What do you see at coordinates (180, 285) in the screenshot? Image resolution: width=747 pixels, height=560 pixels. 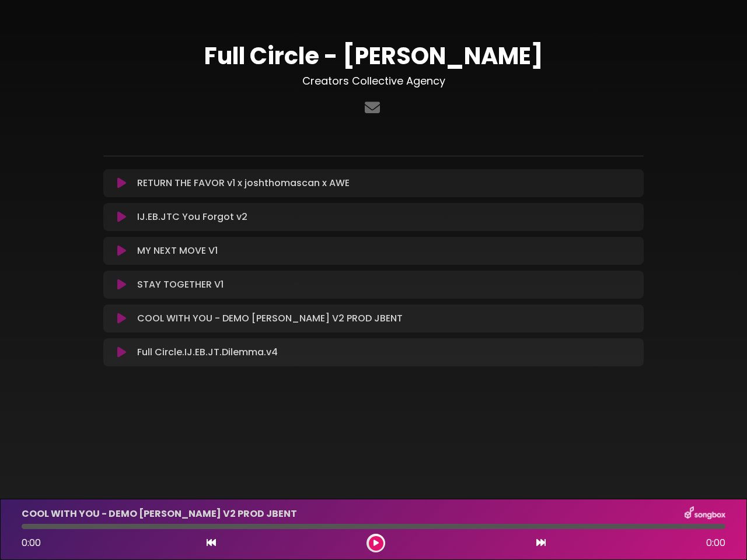 I see `p: STAY TOGETHER V1` at bounding box center [180, 285].